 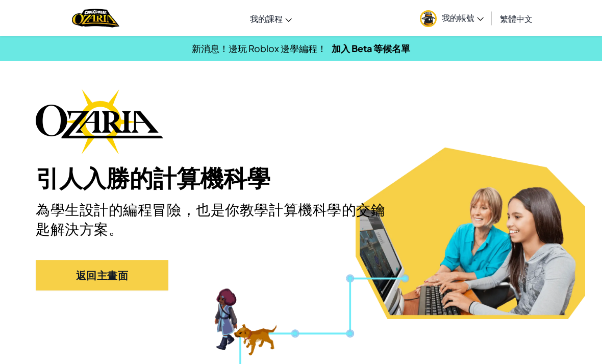 What do you see at coordinates (463, 17) in the screenshot?
I see `span: 我的帳號` at bounding box center [463, 17].